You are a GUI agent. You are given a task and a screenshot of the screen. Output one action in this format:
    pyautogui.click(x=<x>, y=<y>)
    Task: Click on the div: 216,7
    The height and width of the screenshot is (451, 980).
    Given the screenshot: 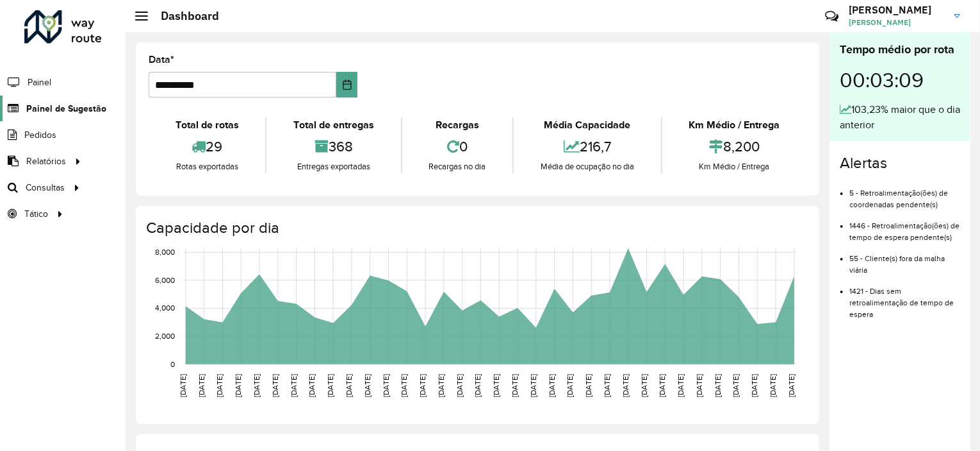 What is the action you would take?
    pyautogui.click(x=586, y=146)
    